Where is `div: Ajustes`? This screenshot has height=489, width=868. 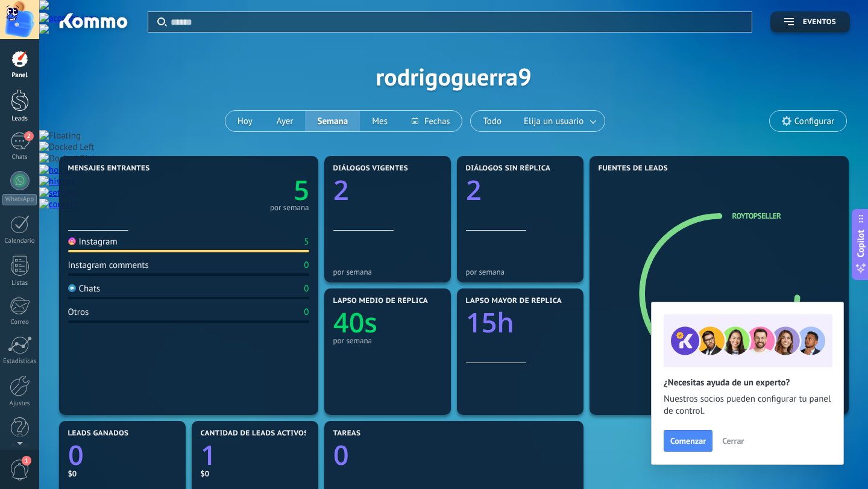
div: Ajustes is located at coordinates (20, 404).